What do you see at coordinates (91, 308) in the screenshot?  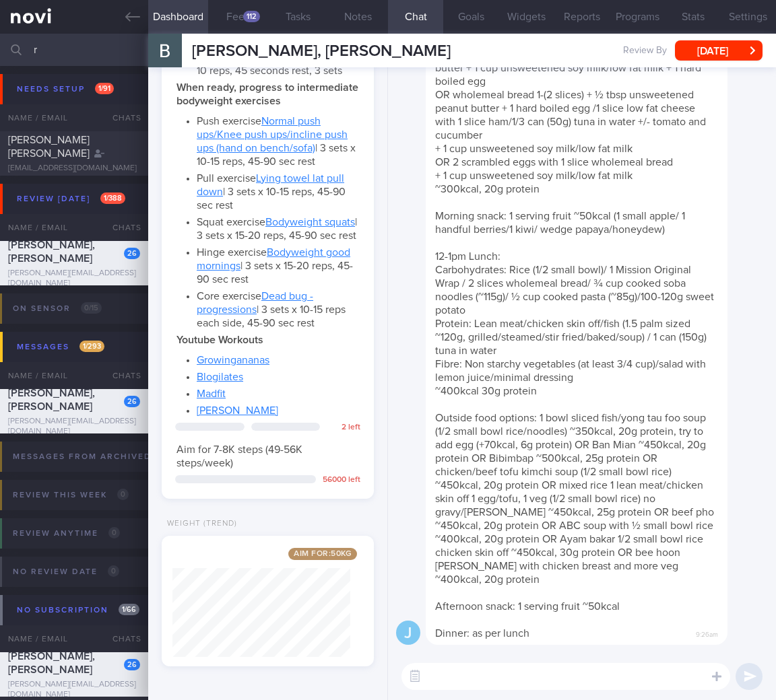 I see `span: 0 / 15` at bounding box center [91, 308].